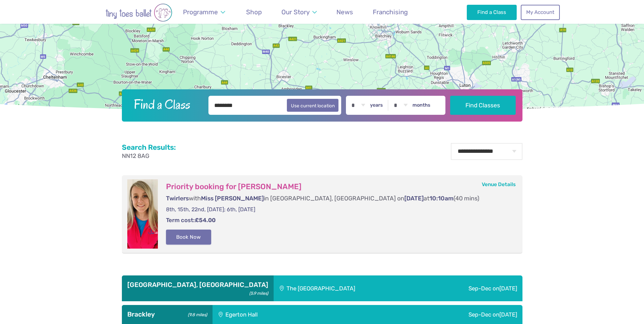  I want to click on span: Programme, so click(201, 12).